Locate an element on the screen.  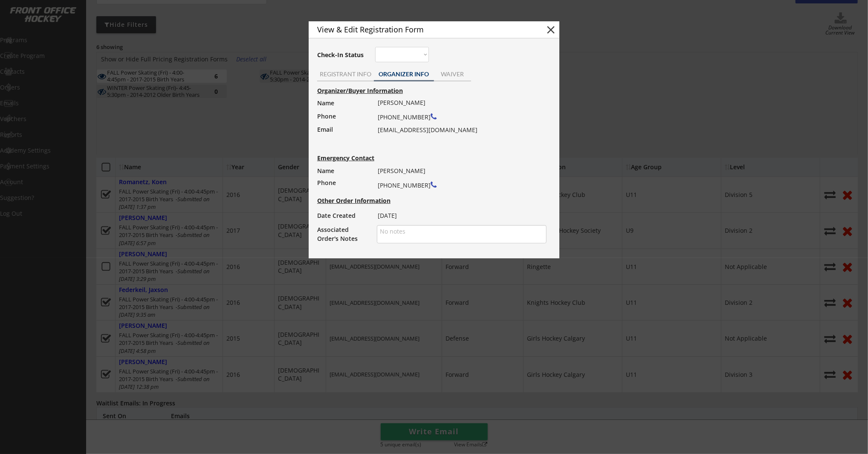
div: Emergency Contact is located at coordinates (350, 158).